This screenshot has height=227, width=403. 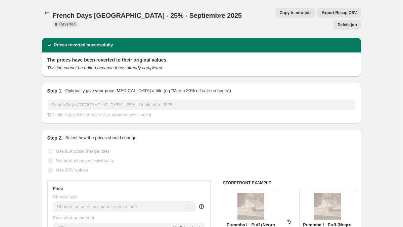 I want to click on span: Use CSV upload, so click(x=72, y=170).